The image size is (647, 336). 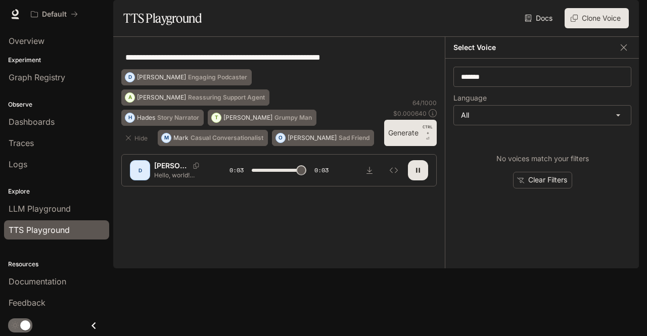 I want to click on button: GenerateCTRL +⏎, so click(x=411, y=133).